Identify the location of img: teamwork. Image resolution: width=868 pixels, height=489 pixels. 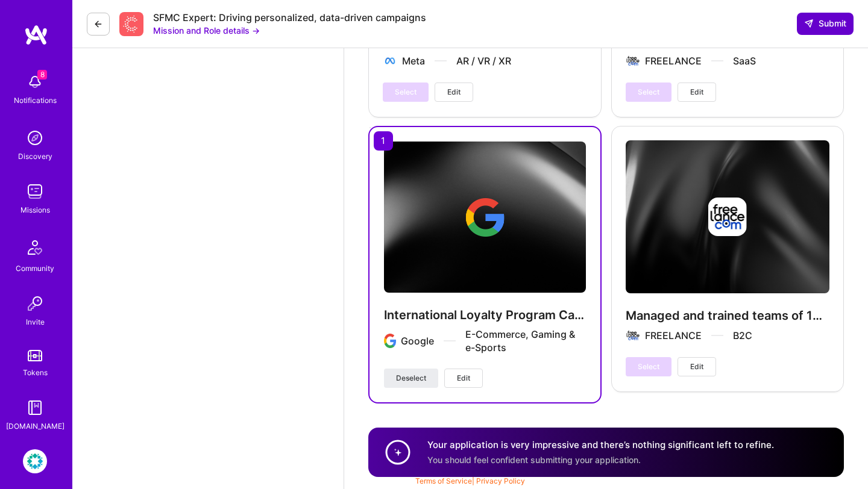
(35, 192).